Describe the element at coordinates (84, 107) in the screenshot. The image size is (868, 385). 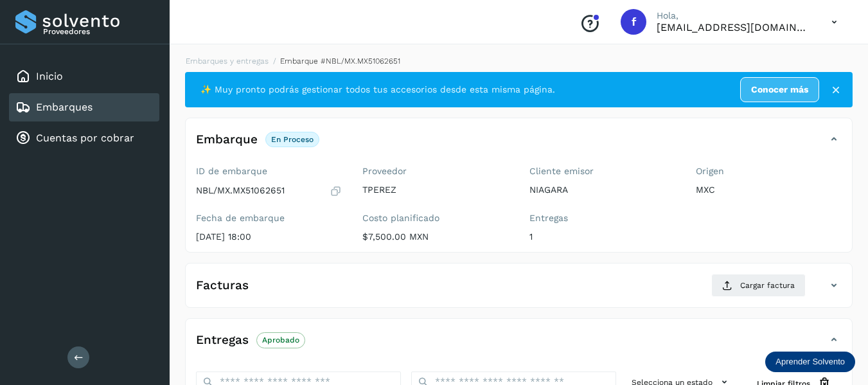
I see `div: Embarques` at that location.